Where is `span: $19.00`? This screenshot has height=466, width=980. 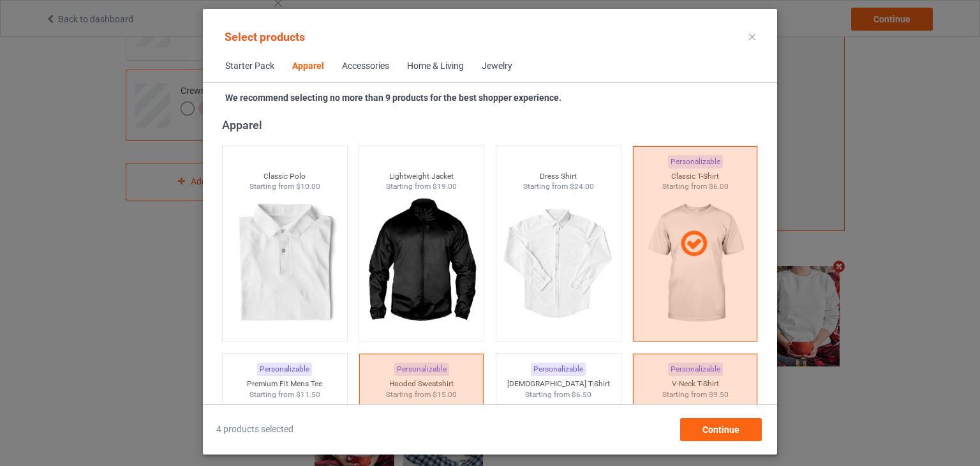 span: $19.00 is located at coordinates (445, 186).